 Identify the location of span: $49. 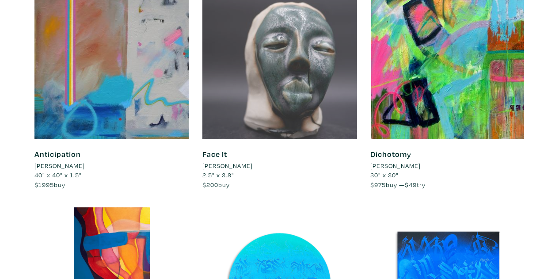
(410, 184).